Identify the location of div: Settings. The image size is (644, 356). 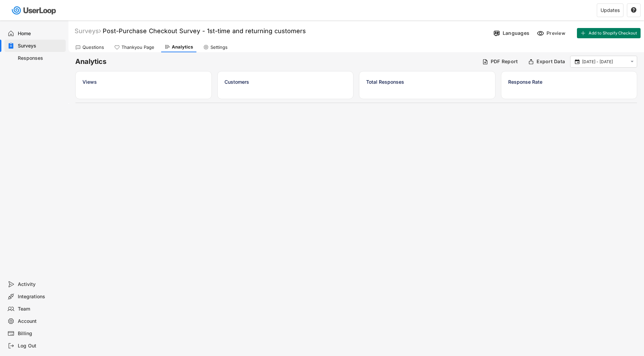
(219, 47).